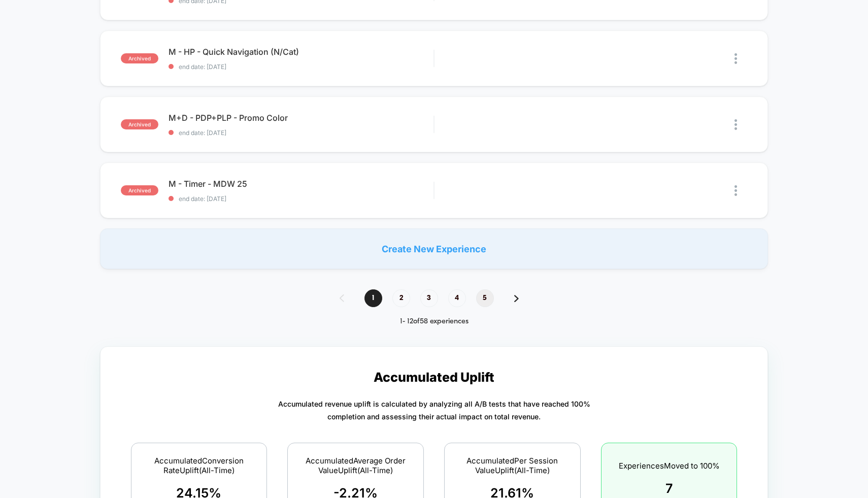  I want to click on span: M - Timer - MDW 25, so click(301, 184).